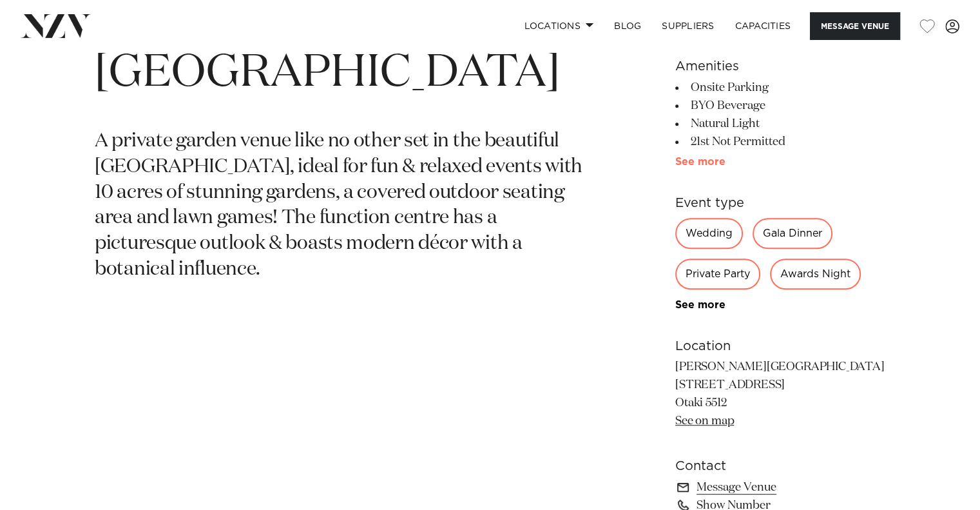 The image size is (980, 510). What do you see at coordinates (718, 274) in the screenshot?
I see `div: Private Party` at bounding box center [718, 274].